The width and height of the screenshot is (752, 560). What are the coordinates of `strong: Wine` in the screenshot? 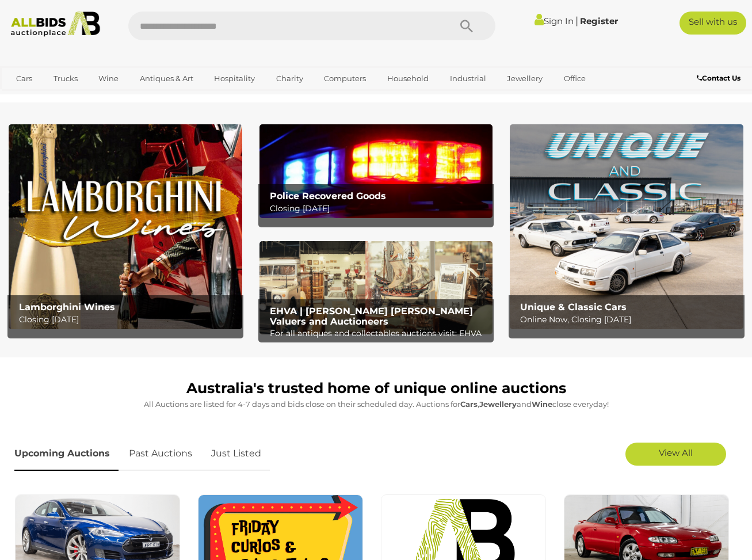 It's located at (542, 404).